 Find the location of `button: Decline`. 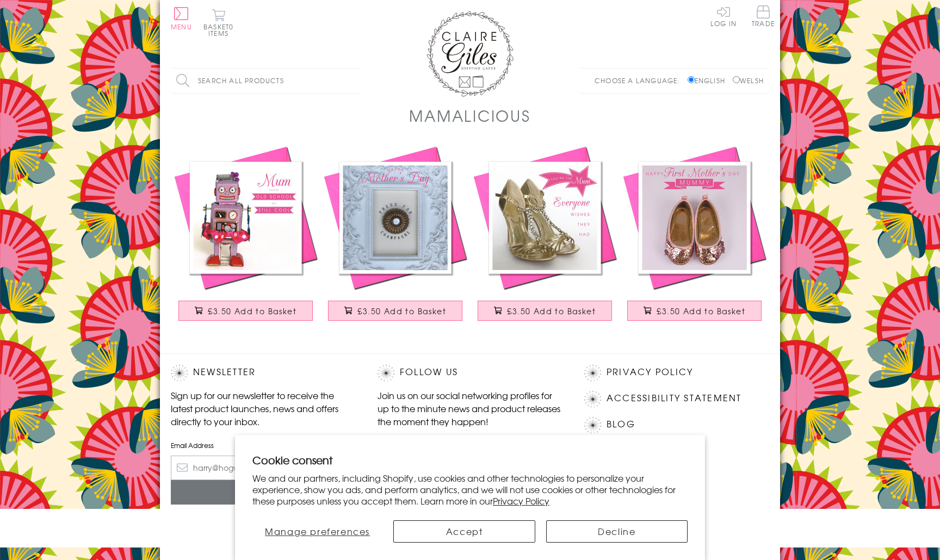

button: Decline is located at coordinates (617, 531).